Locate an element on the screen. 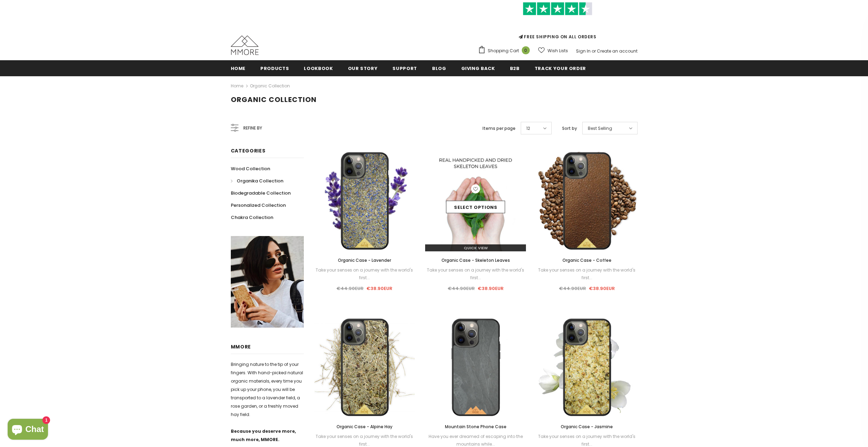 The width and height of the screenshot is (868, 447). span: Products is located at coordinates (275, 68).